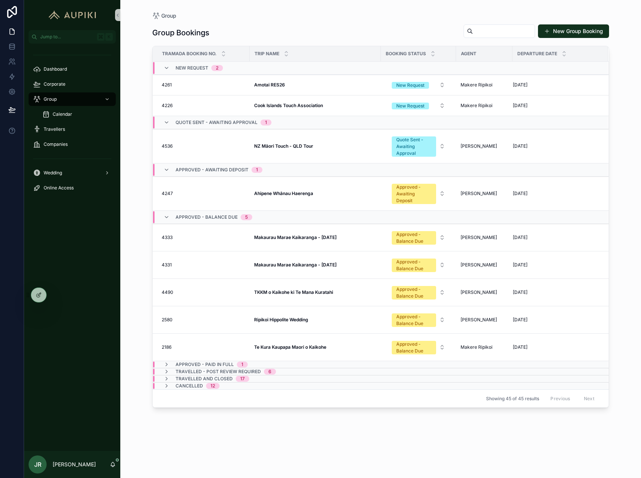  I want to click on span: Trip Name, so click(267, 54).